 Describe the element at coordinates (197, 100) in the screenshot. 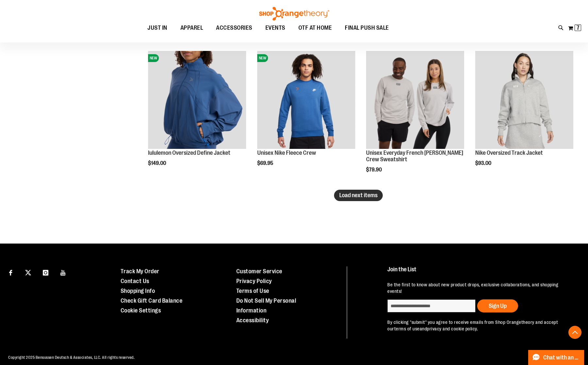

I see `img: lululemon Oversized Define Jacket` at that location.